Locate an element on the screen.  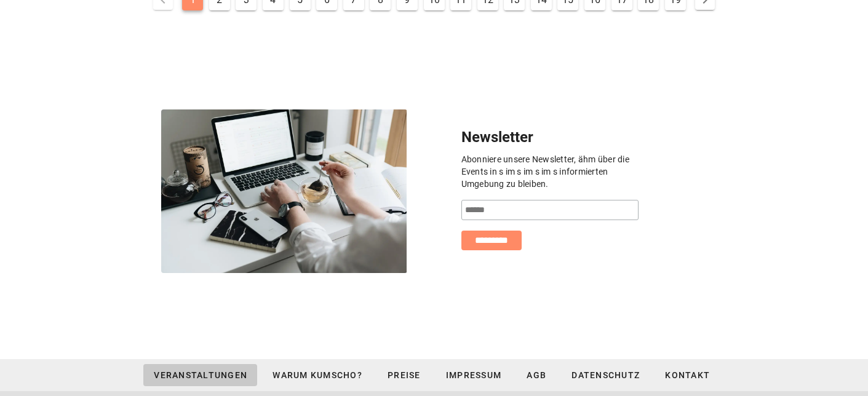
span: Impressum is located at coordinates (474, 376).